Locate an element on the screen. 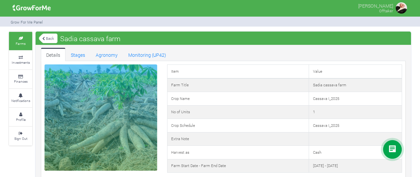  a: Farms is located at coordinates (21, 41).